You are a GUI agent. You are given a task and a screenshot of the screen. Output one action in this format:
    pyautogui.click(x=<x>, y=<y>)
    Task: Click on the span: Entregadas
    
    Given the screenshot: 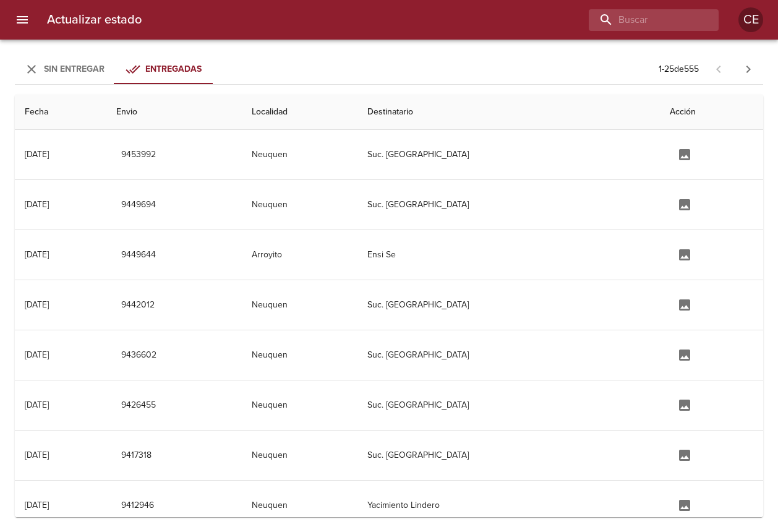 What is the action you would take?
    pyautogui.click(x=173, y=68)
    